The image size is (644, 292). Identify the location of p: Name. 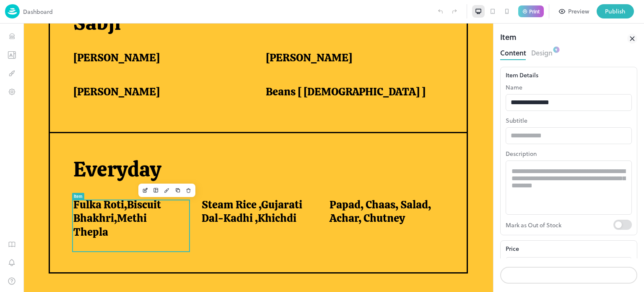
(569, 87).